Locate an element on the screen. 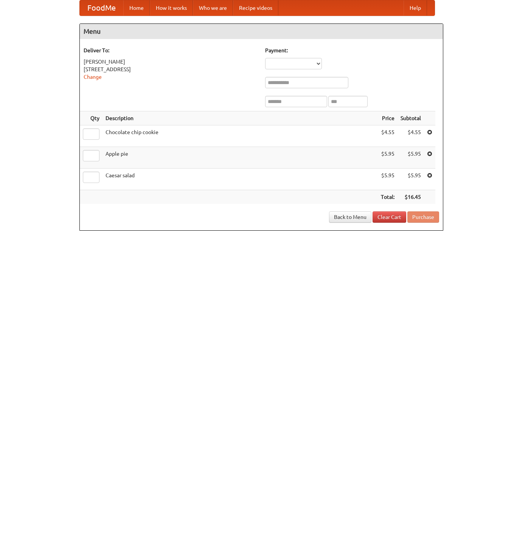 The width and height of the screenshot is (514, 536). a: FoodMe is located at coordinates (101, 8).